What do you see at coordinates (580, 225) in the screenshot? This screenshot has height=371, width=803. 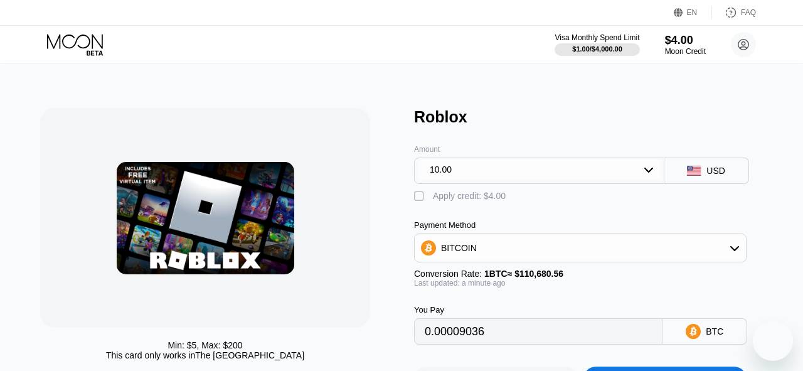 I see `div: Payment Method` at bounding box center [580, 225].